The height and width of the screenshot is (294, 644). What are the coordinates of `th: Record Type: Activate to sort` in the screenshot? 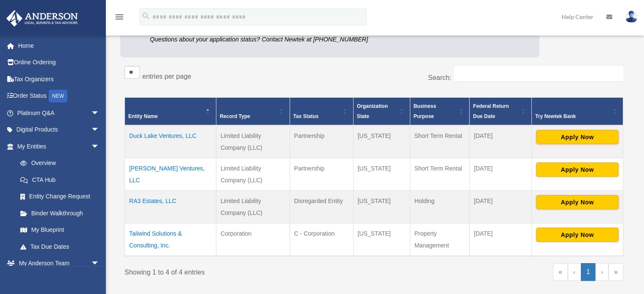 It's located at (253, 111).